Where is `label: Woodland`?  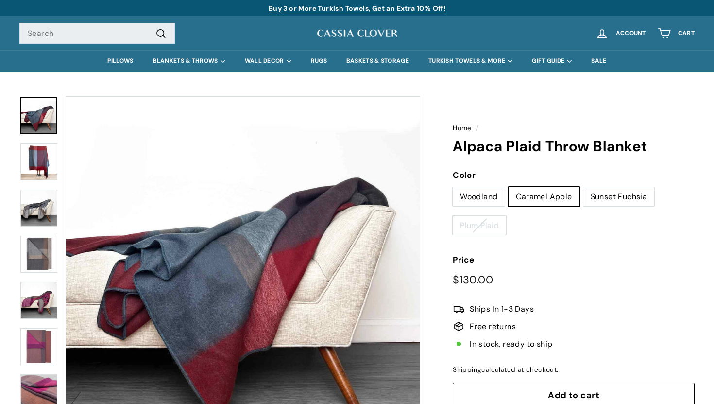 label: Woodland is located at coordinates (479, 197).